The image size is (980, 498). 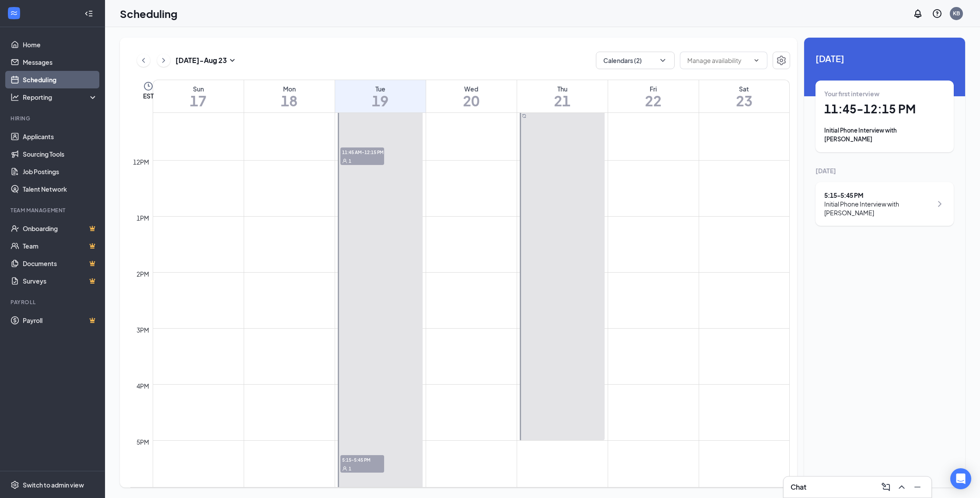 What do you see at coordinates (148, 86) in the screenshot?
I see `svg: Clock` at bounding box center [148, 86].